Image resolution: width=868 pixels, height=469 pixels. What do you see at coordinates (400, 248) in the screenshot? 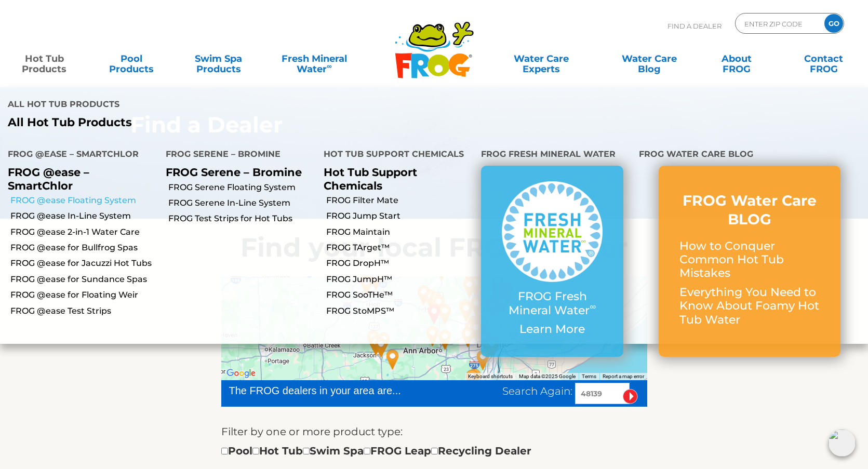
I see `a: FROG TArget™` at bounding box center [400, 248].